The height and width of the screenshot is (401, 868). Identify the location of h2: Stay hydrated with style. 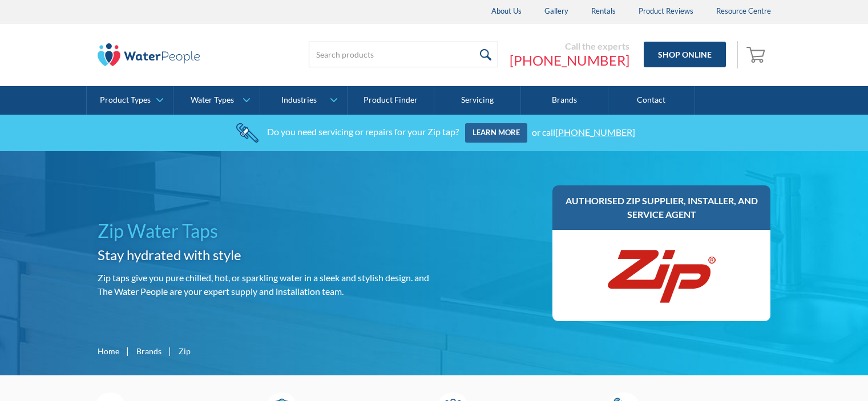
(263, 255).